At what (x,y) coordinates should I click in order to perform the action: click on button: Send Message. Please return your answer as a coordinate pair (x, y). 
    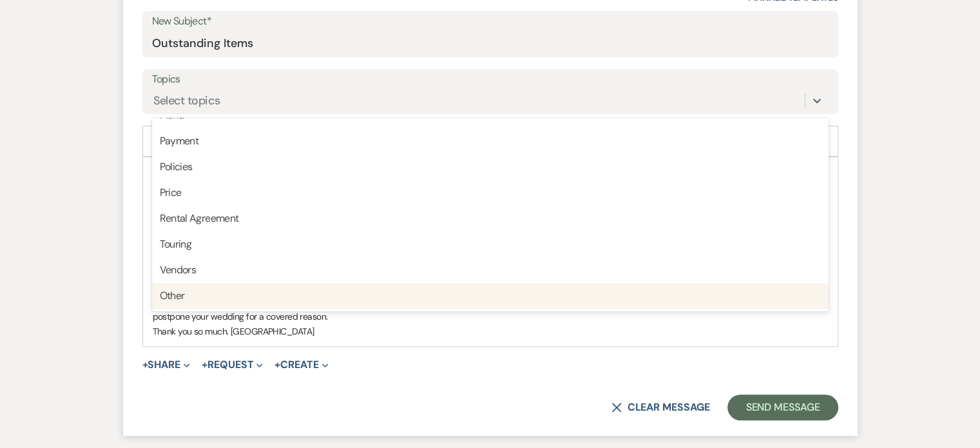
    Looking at the image, I should click on (782, 408).